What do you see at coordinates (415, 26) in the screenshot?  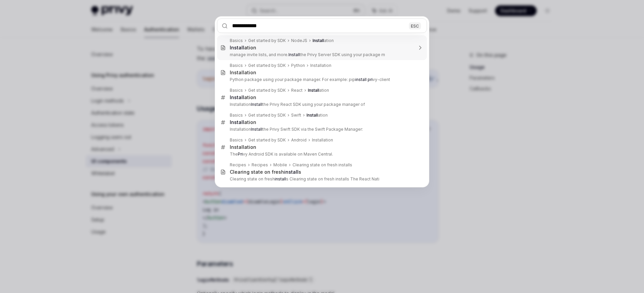 I see `div: ESC` at bounding box center [415, 26].